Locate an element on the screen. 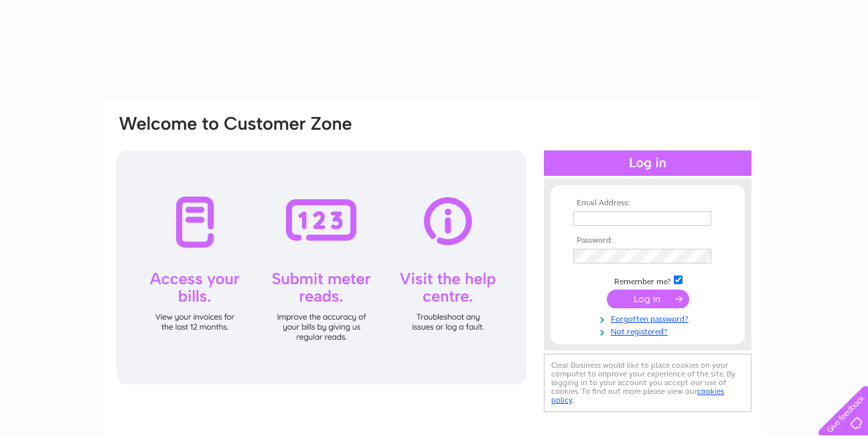 The width and height of the screenshot is (868, 436). div: Clear Business would like to place cookies on your computer to improve your experience of the sit... is located at coordinates (647, 383).